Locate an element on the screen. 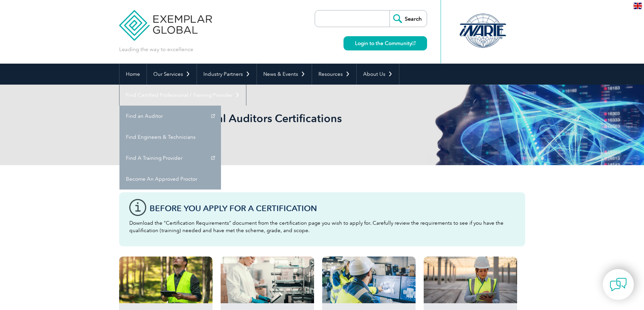 The width and height of the screenshot is (644, 310). input: Search is located at coordinates (408, 19).